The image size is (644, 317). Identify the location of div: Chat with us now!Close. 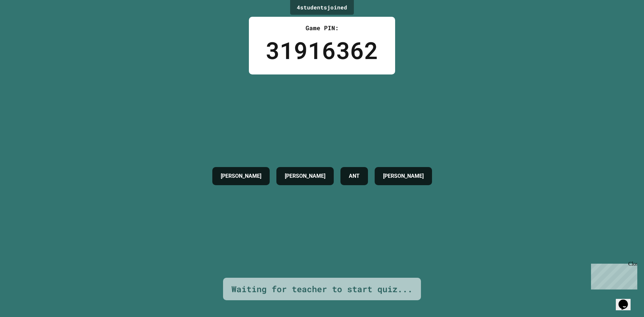
(25, 23).